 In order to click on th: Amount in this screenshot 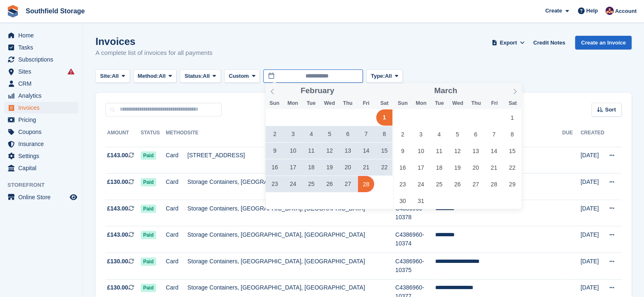, I will do `click(123, 137)`.